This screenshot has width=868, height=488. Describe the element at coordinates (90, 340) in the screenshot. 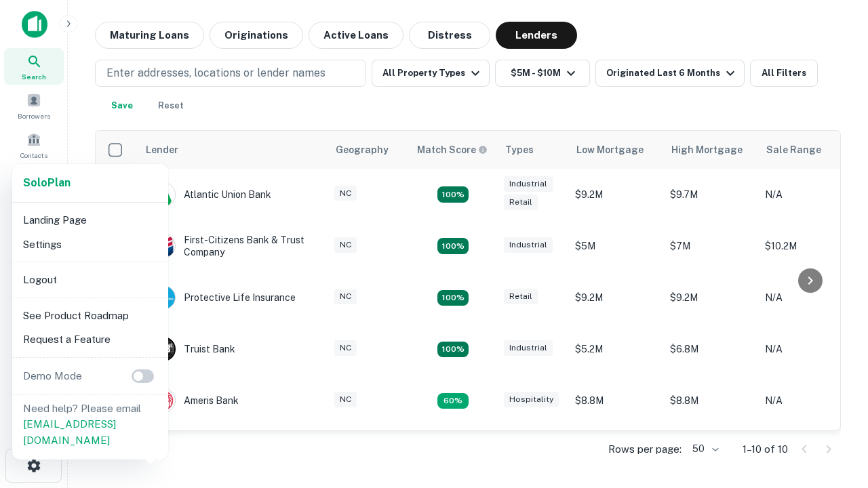

I see `li: Request a Feature` at that location.